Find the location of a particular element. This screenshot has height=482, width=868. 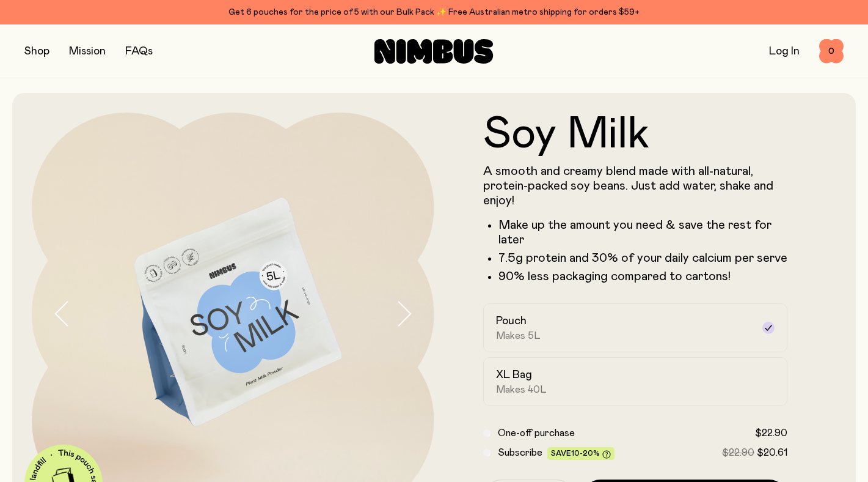

div: Get 6 pouches for the price of 5 with our Bulk Pack ✨ Free Australian metro shipping for orders $59+ is located at coordinates (434, 13).